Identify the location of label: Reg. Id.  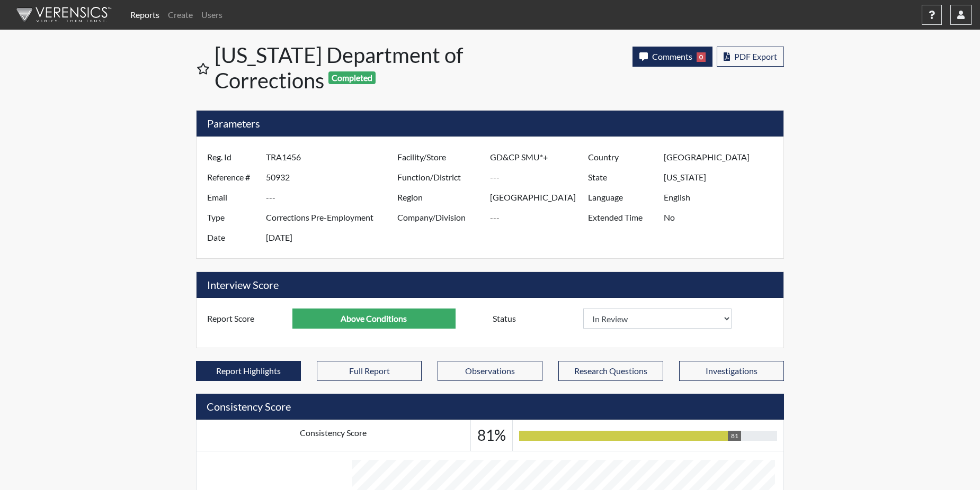
(233, 158).